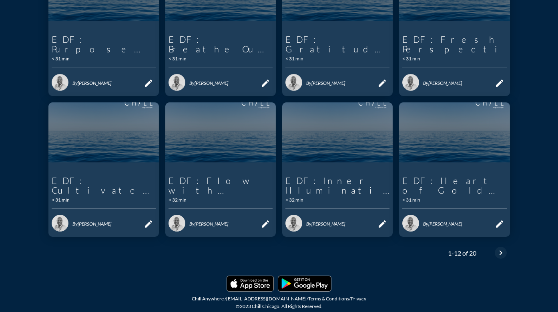  Describe the element at coordinates (250, 284) in the screenshot. I see `img: Applestore` at that location.